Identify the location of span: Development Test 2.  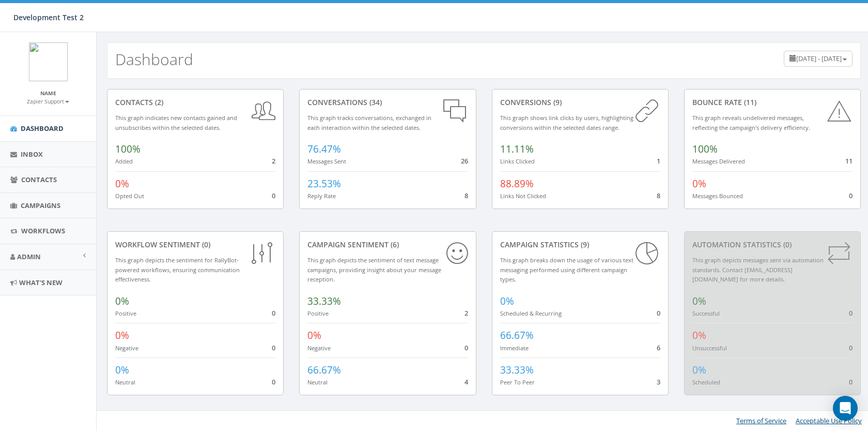
(48, 17).